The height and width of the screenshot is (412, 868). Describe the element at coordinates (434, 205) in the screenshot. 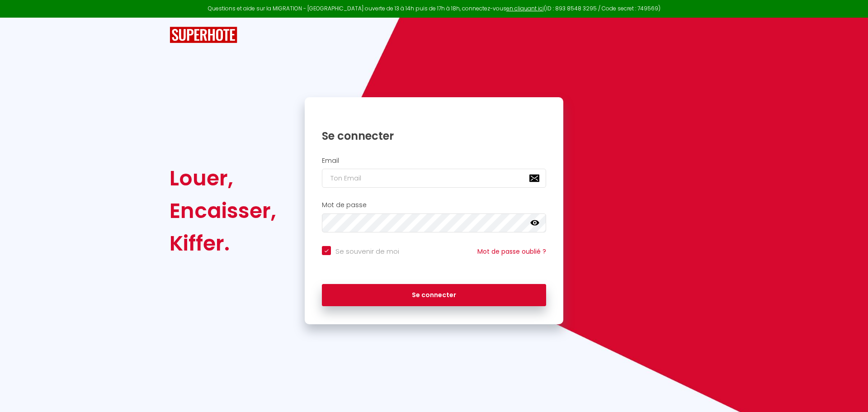

I see `h2: Mot de passe` at that location.